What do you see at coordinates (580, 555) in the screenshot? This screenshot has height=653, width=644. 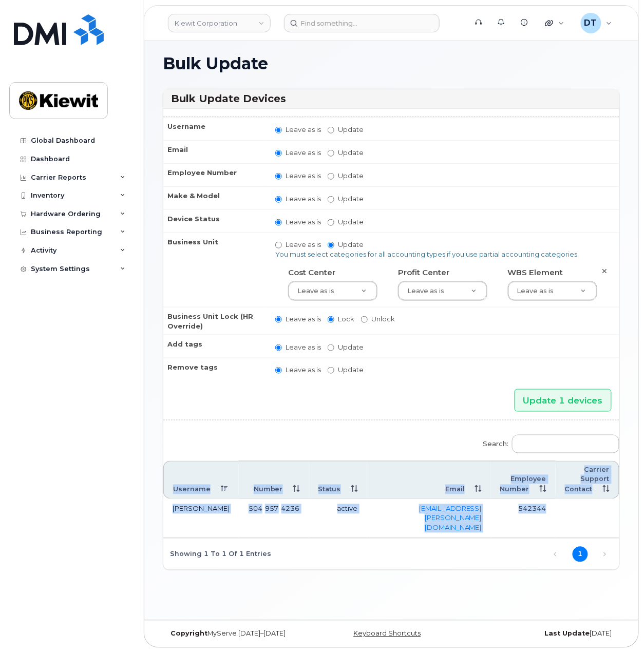 I see `a: 1` at bounding box center [580, 555].